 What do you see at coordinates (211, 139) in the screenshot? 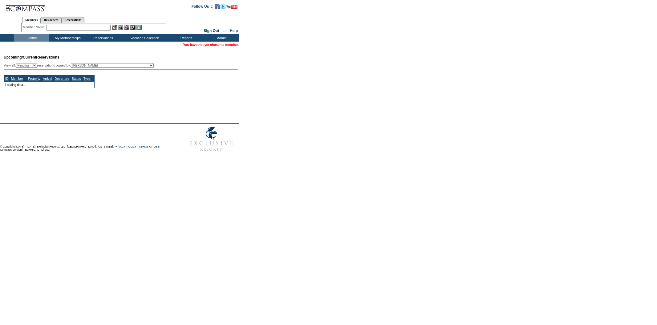
I see `img: Exclusive Resorts` at bounding box center [211, 139].